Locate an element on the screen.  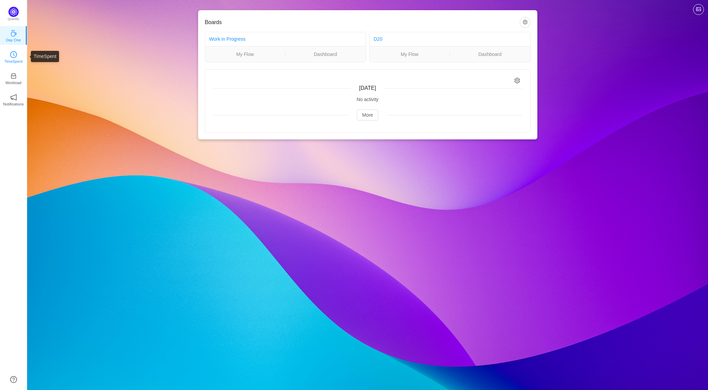
button: icon: setting is located at coordinates (525, 22).